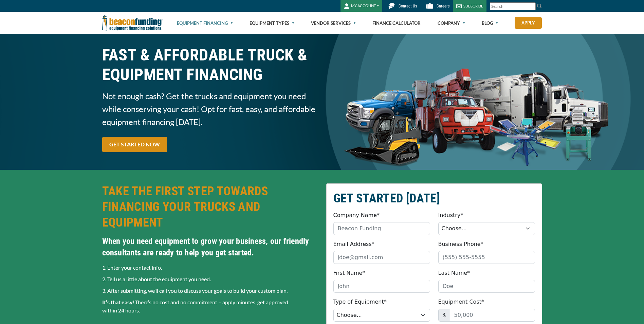 Image resolution: width=644 pixels, height=324 pixels. Describe the element at coordinates (210, 75) in the screenshot. I see `span: EQUIPMENT FINANCING` at that location.